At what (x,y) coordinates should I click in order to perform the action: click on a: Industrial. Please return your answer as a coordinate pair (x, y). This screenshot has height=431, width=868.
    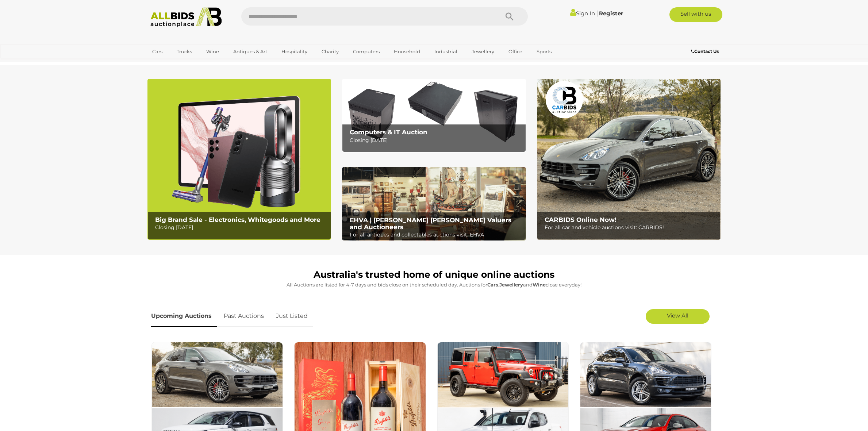
    Looking at the image, I should click on (446, 51).